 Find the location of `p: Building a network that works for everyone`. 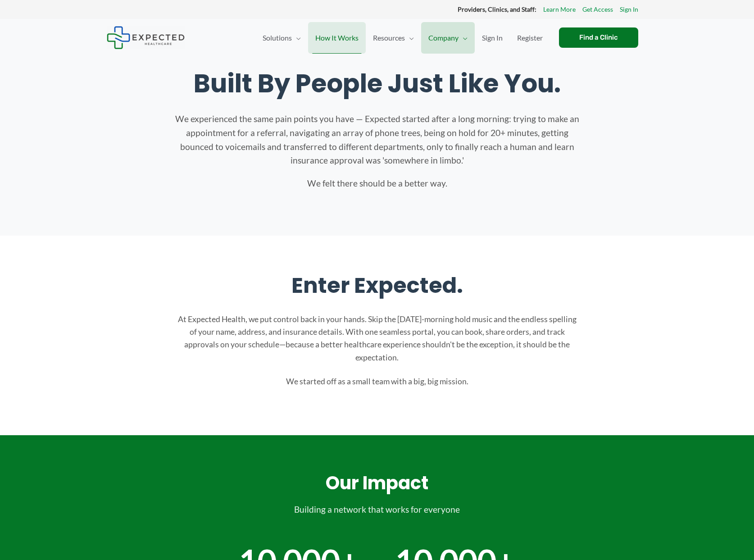

p: Building a network that works for everyone is located at coordinates (377, 509).